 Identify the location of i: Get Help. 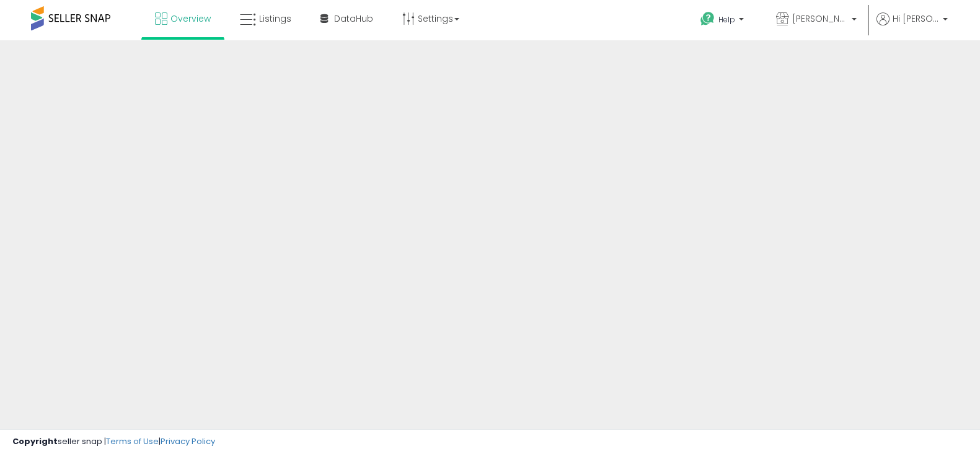
(707, 18).